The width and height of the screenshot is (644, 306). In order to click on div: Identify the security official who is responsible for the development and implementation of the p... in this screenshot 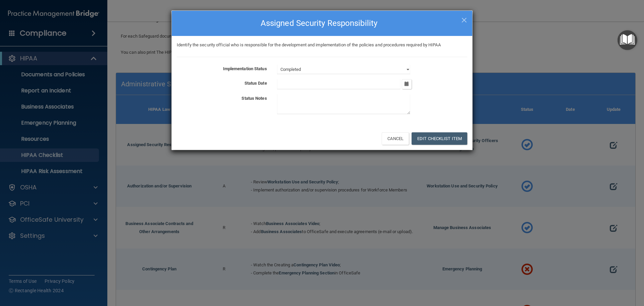, I will do `click(322, 45)`.